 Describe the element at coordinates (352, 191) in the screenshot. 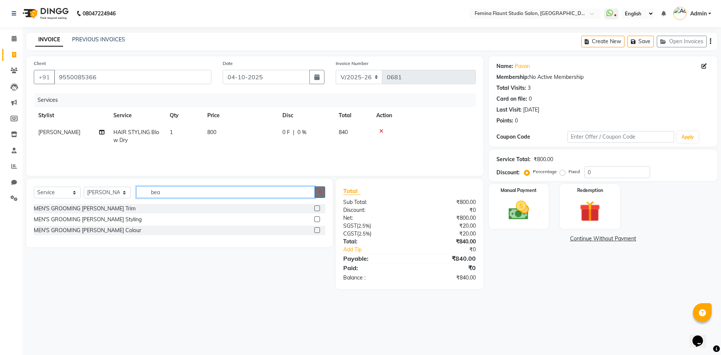

I see `span: Total` at that location.